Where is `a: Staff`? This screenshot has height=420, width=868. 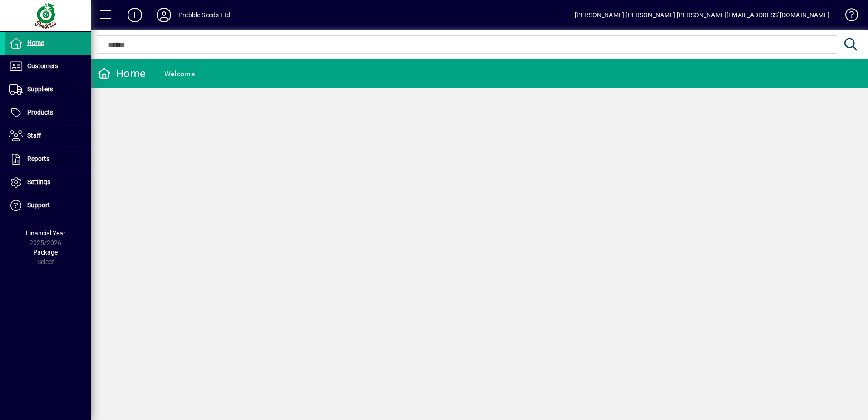 a: Staff is located at coordinates (47, 135).